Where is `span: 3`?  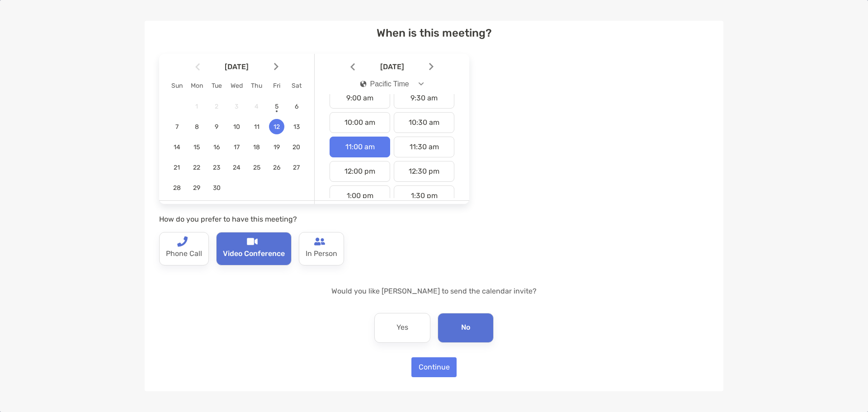 span: 3 is located at coordinates (236, 106).